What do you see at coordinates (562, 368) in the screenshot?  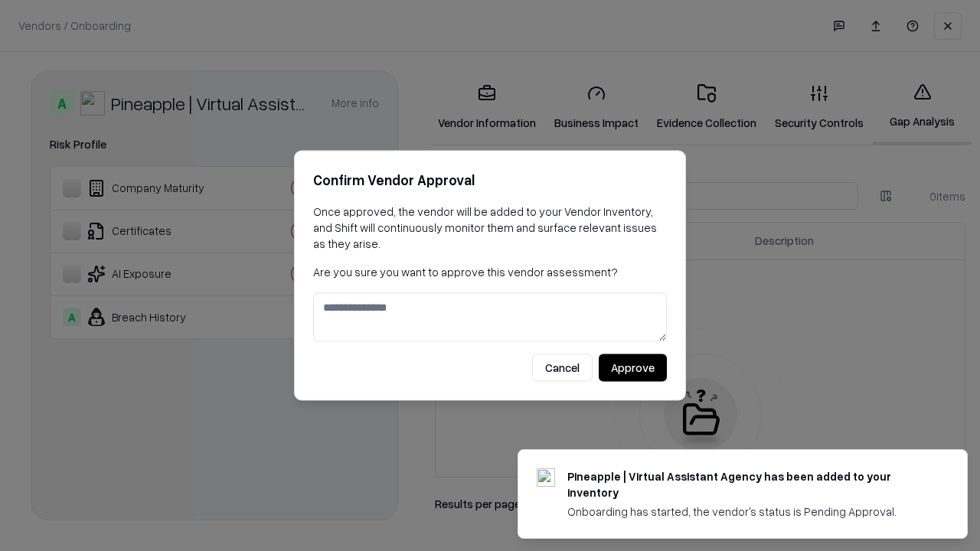 I see `button: Cancel` at bounding box center [562, 368].